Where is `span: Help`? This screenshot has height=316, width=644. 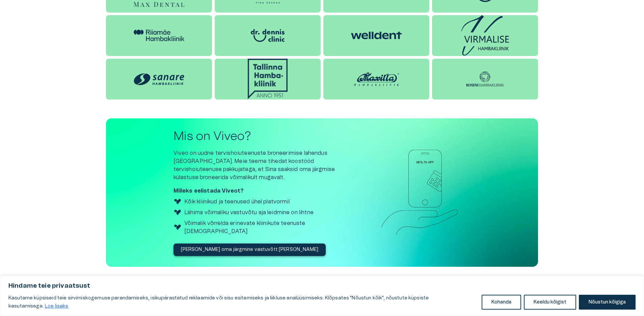
span: Help is located at coordinates (39, 8).